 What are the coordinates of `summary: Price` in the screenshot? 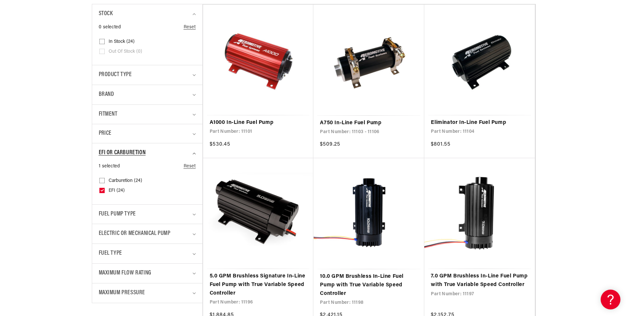 It's located at (147, 133).